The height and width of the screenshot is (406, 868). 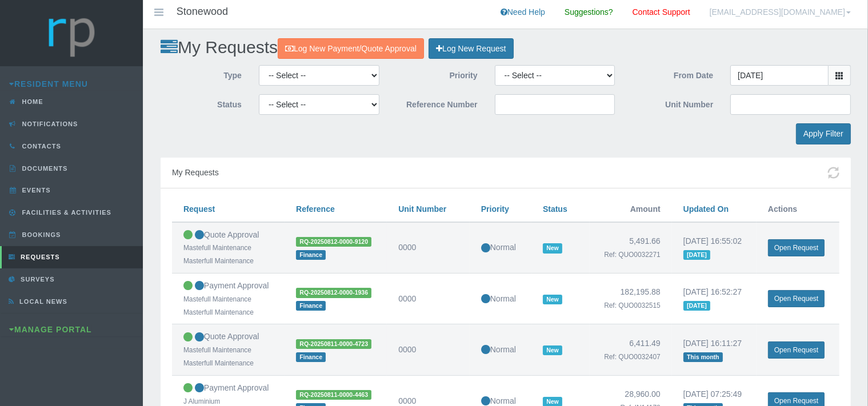 I want to click on span: Documents, so click(x=43, y=168).